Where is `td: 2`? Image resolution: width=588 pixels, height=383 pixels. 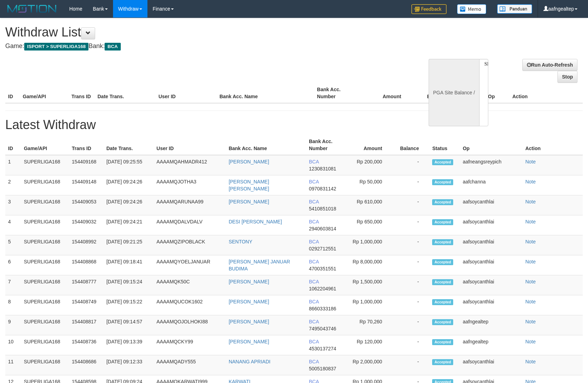 td: 2 is located at coordinates (13, 185).